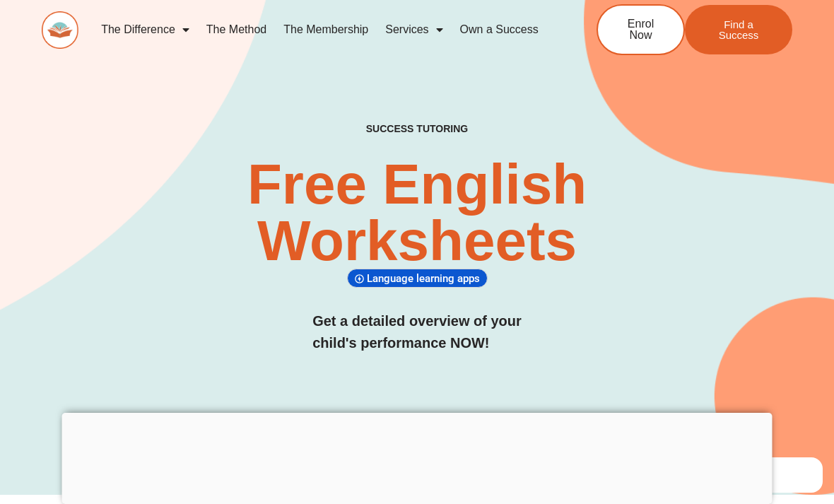 The image size is (834, 504). I want to click on h4: SUCCESS TUTORING​, so click(417, 129).